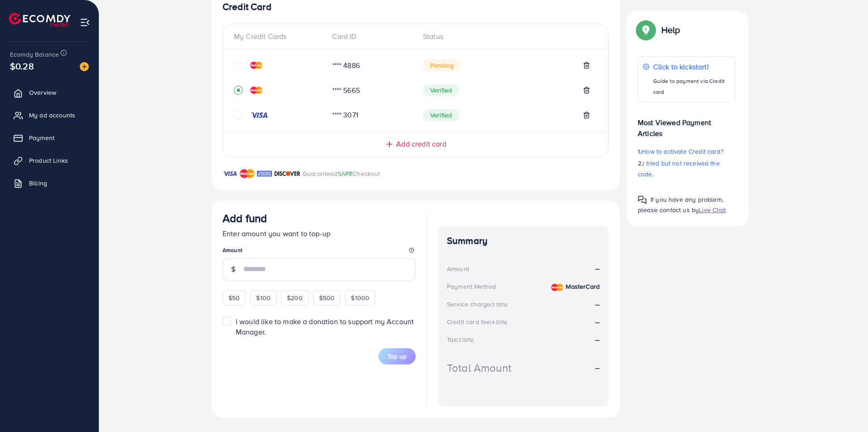  I want to click on span: Top up, so click(397, 357).